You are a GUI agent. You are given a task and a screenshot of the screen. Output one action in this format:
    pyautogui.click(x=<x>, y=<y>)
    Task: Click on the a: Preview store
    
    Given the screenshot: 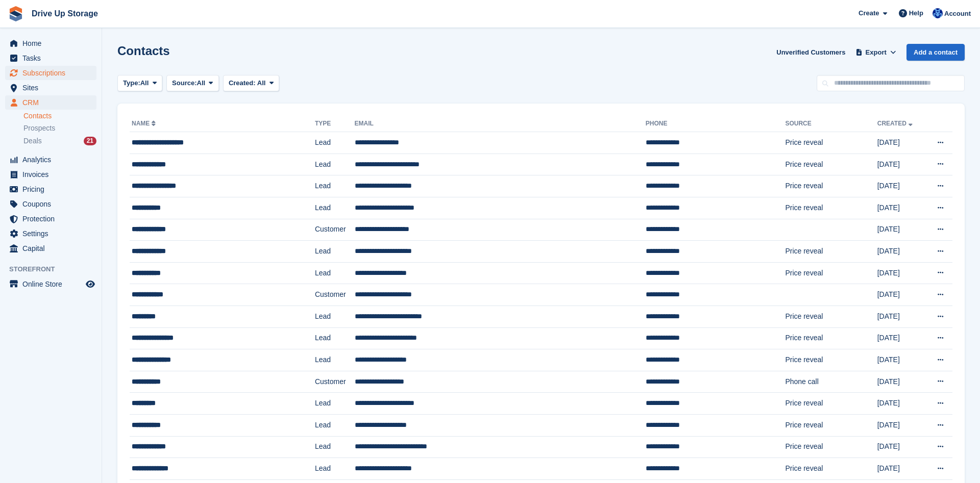 What is the action you would take?
    pyautogui.click(x=90, y=284)
    